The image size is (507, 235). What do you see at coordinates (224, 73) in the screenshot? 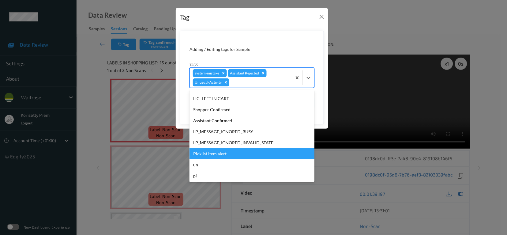
I see `div: Remove system-mistake` at bounding box center [224, 73].